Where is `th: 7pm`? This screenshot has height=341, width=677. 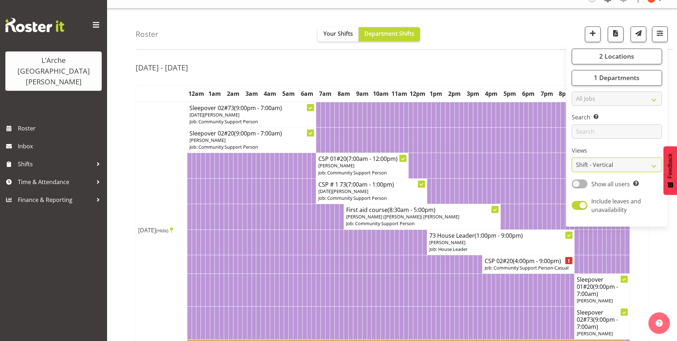 th: 7pm is located at coordinates (547, 94).